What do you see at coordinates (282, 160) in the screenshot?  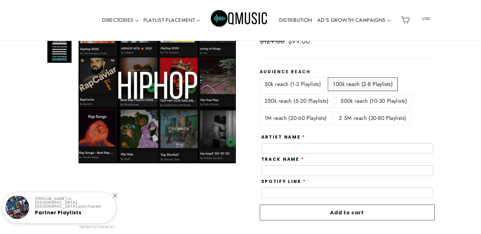 I see `label: Track Name` at bounding box center [282, 160].